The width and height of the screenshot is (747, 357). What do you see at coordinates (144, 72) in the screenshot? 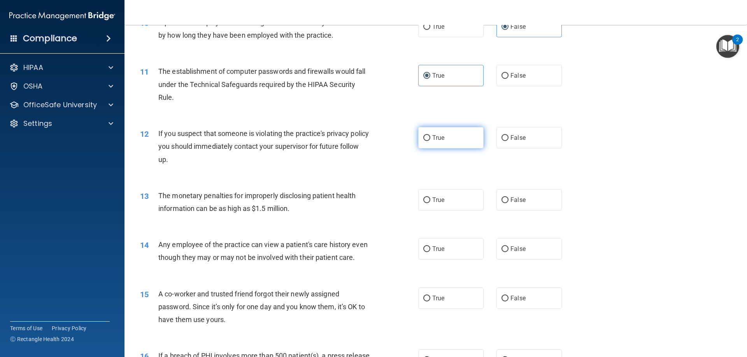
I see `span: 11` at bounding box center [144, 72].